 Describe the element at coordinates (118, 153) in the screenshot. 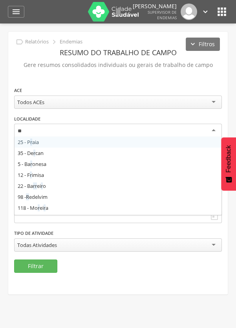

I see `div: 35 - De can` at that location.